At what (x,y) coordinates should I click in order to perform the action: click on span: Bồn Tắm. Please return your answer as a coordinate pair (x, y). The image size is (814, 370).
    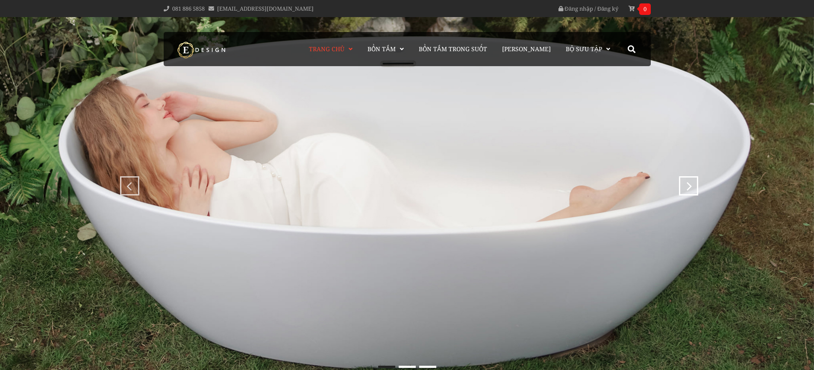
    Looking at the image, I should click on (381, 49).